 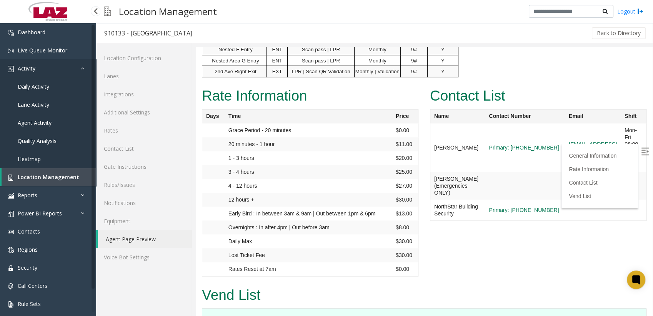 What do you see at coordinates (384, 149) in the screenshot?
I see `a: Vend List` at bounding box center [384, 149].